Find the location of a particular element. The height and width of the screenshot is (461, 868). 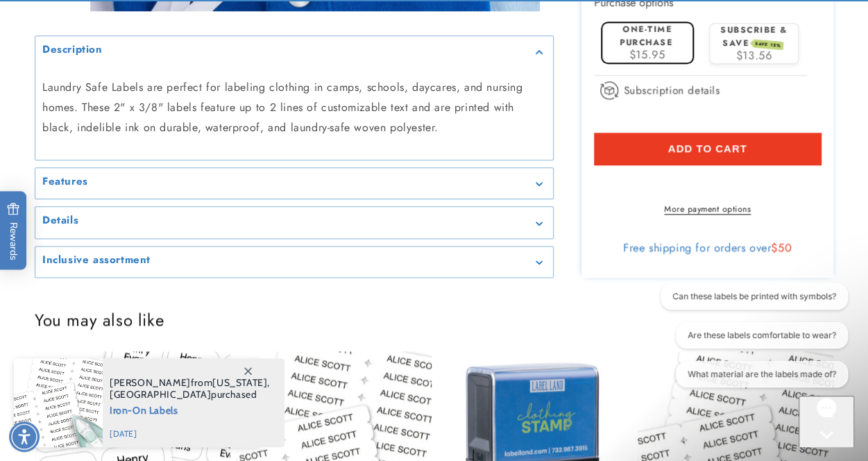

h2: Features is located at coordinates (65, 181).